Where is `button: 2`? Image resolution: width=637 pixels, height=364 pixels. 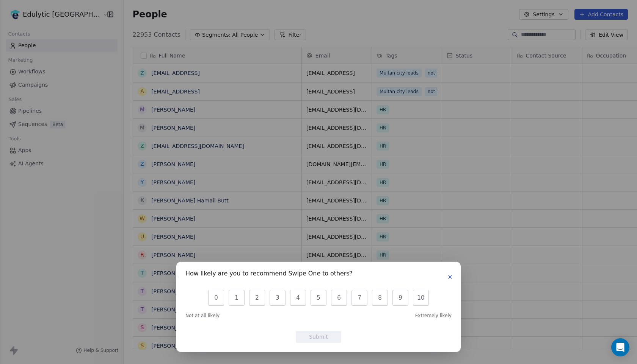 button: 2 is located at coordinates (257, 298).